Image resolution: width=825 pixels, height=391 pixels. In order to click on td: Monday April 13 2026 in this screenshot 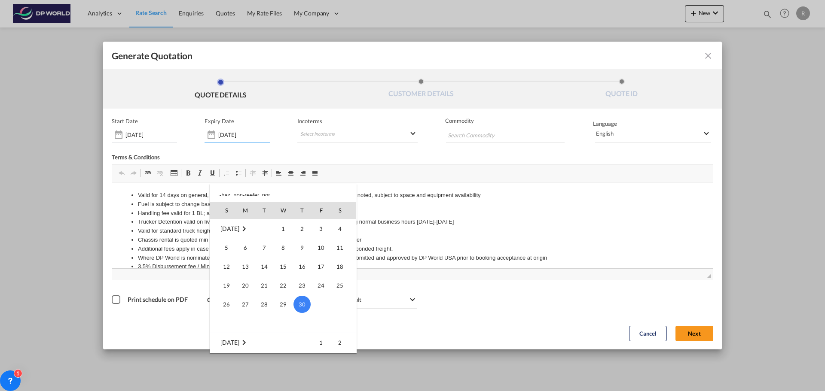, I will do `click(245, 267)`.